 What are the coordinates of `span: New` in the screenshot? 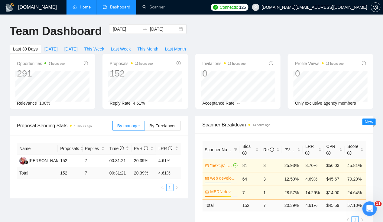 It's located at (369, 122).